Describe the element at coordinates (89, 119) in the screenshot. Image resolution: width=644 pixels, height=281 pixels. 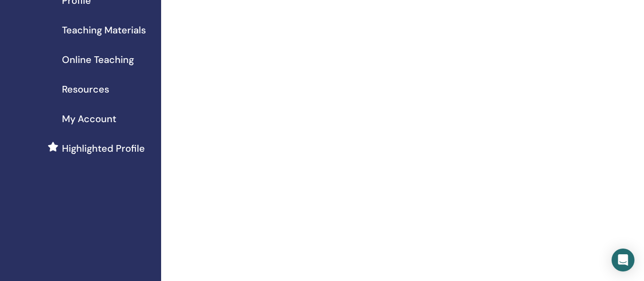
I see `span: My Account` at that location.